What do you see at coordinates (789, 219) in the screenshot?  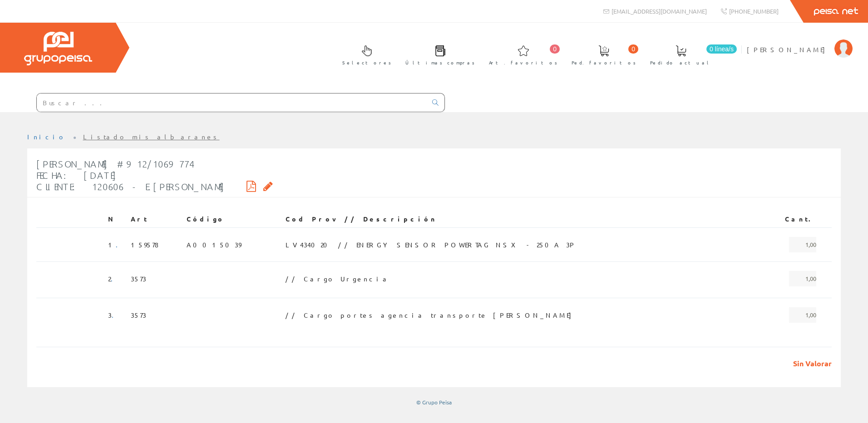 I see `th: Cant.` at bounding box center [789, 219].